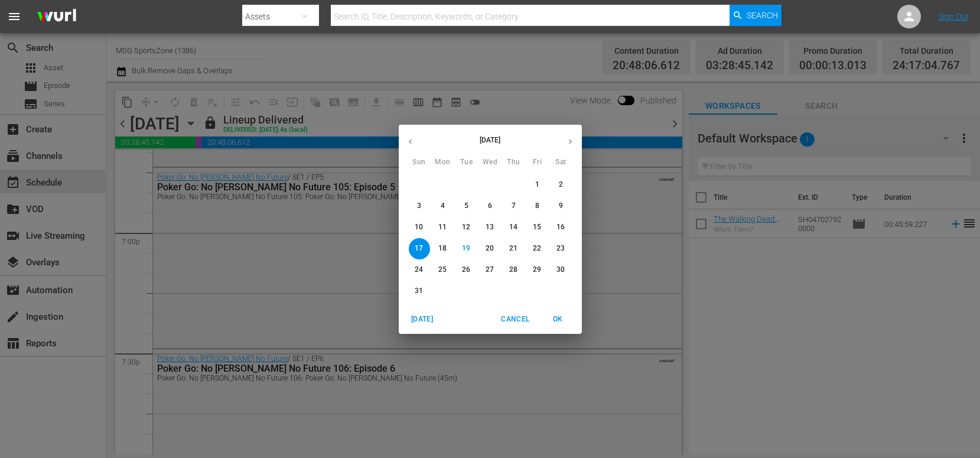 This screenshot has width=980, height=458. What do you see at coordinates (514, 228) in the screenshot?
I see `button: 14` at bounding box center [514, 228].